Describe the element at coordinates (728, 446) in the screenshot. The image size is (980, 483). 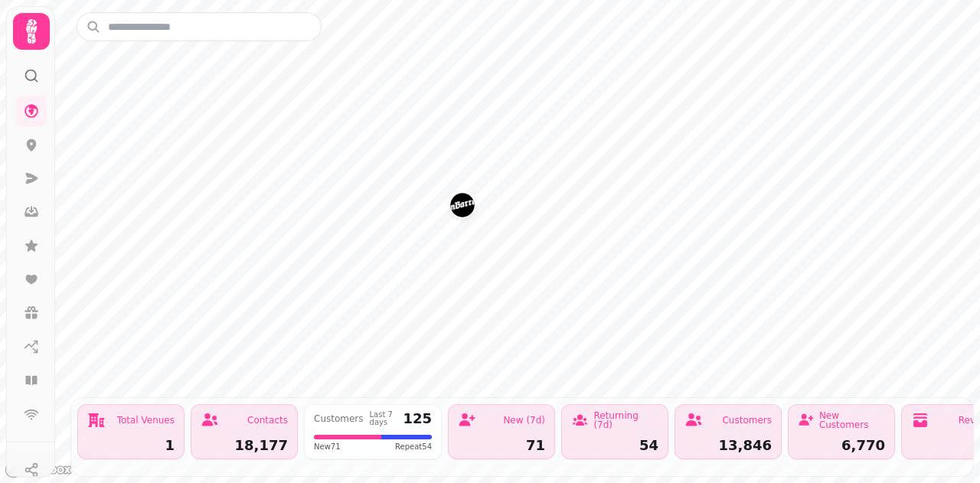
I see `div: 13,846` at that location.